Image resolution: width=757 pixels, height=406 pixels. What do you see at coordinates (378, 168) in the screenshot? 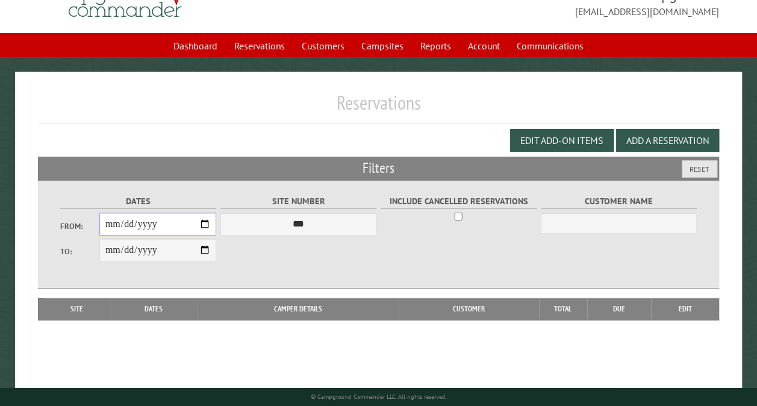
I see `h2: Filters` at bounding box center [378, 168].